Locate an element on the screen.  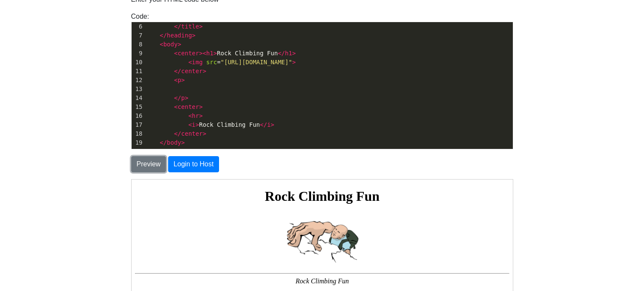
h1: Rock Climbing Fun is located at coordinates (191, 17).